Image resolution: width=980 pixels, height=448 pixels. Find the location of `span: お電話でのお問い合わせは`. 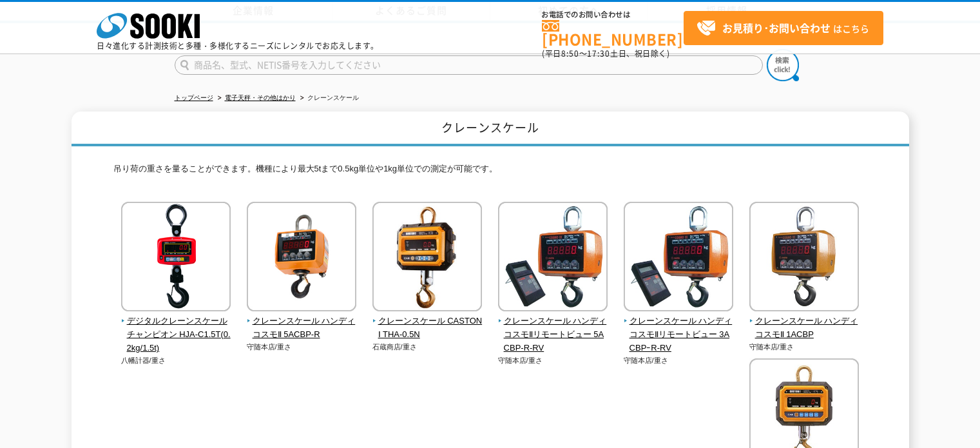

span: お電話でのお問い合わせは is located at coordinates (613, 15).